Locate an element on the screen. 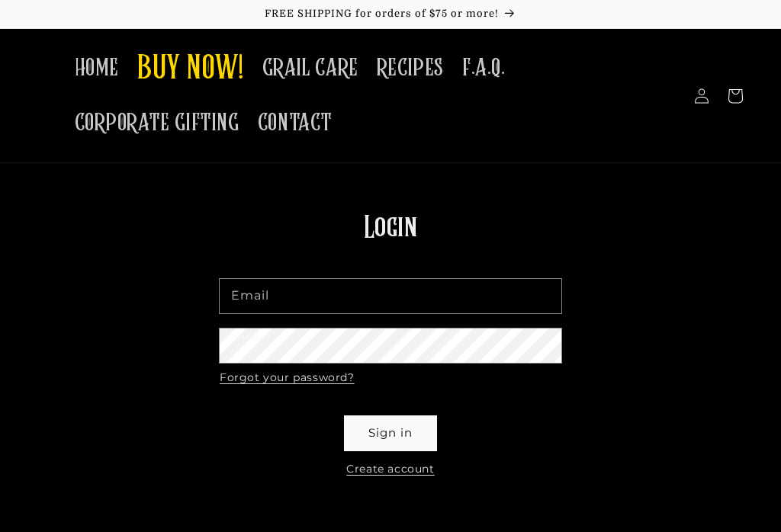 This screenshot has width=781, height=532. span: CORPORATE GIFTING is located at coordinates (157, 123).